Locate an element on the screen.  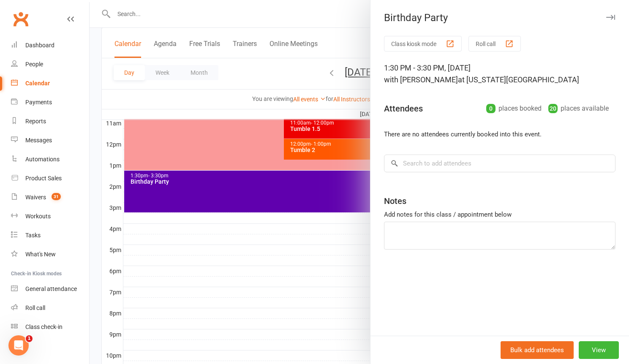
a: Calendar is located at coordinates (50, 83).